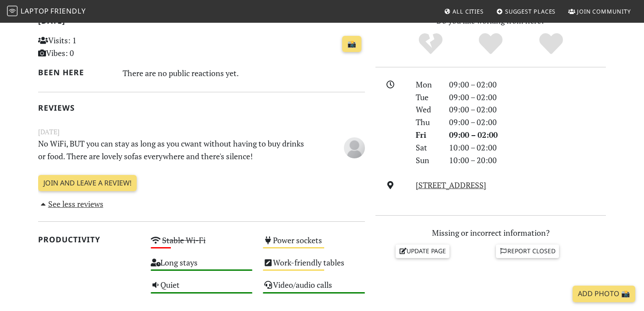 The height and width of the screenshot is (311, 644). Describe the element at coordinates (244, 73) in the screenshot. I see `div: There are no public reactions yet.` at that location.